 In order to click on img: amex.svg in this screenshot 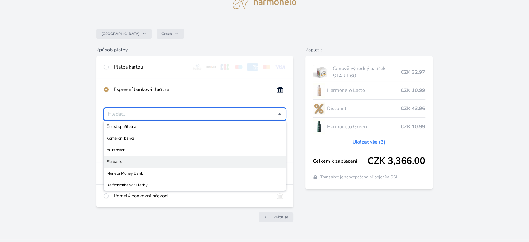, I will do `click(253, 67)`.